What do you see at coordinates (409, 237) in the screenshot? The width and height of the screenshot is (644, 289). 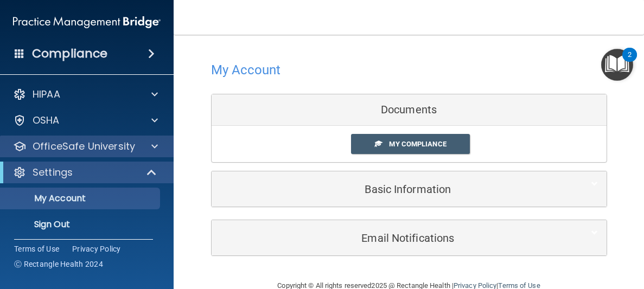 I see `a: Email Notifications` at bounding box center [409, 237].